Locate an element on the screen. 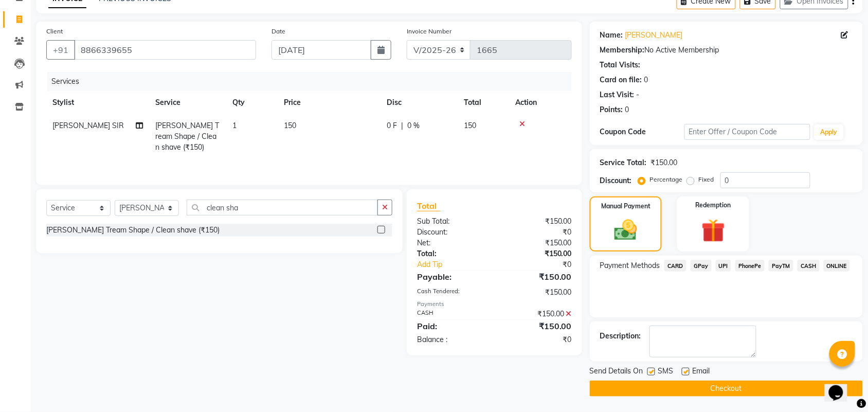  div: Payments is located at coordinates (494, 304).